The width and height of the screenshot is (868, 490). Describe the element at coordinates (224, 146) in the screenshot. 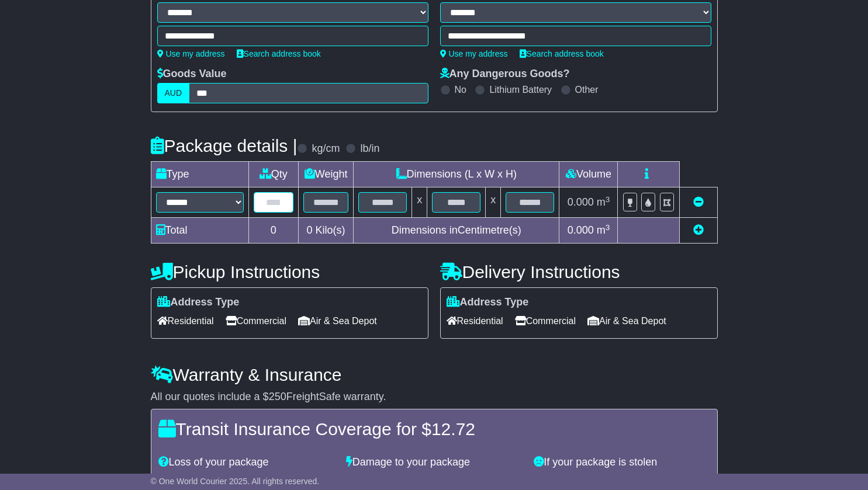

I see `h4: Package details |` at that location.